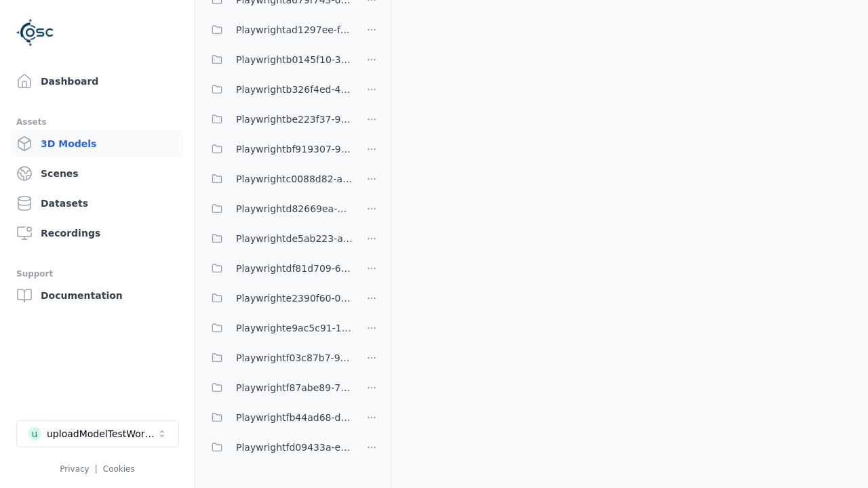 The image size is (868, 488). What do you see at coordinates (294, 60) in the screenshot?
I see `span: Playwrightb0145f10-3271-4988-8f00-c1dd5f4788d5` at bounding box center [294, 60].